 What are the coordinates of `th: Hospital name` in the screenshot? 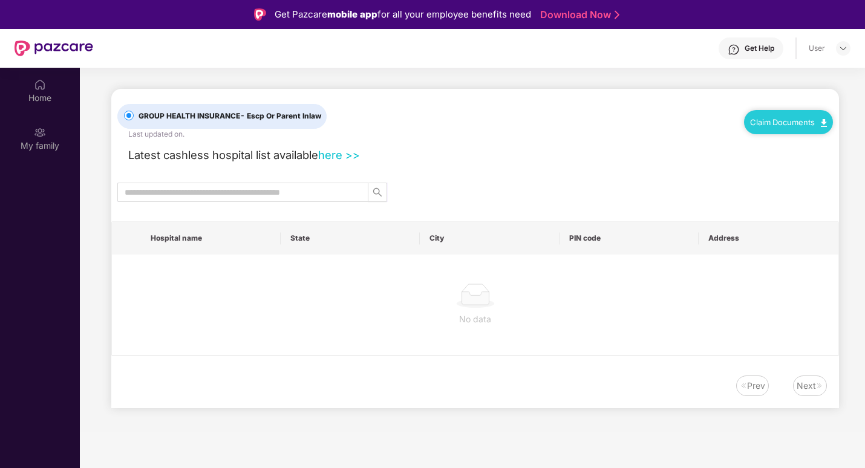 It's located at (210, 238).